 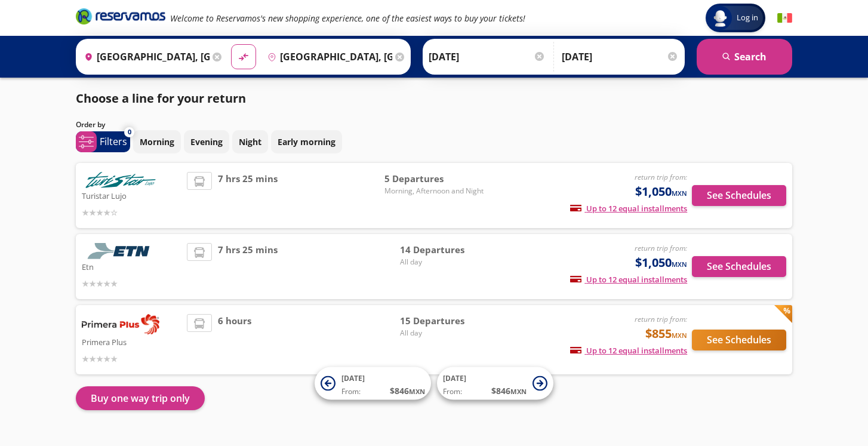 What do you see at coordinates (442, 321) in the screenshot?
I see `span: 15 Departures` at bounding box center [442, 321].